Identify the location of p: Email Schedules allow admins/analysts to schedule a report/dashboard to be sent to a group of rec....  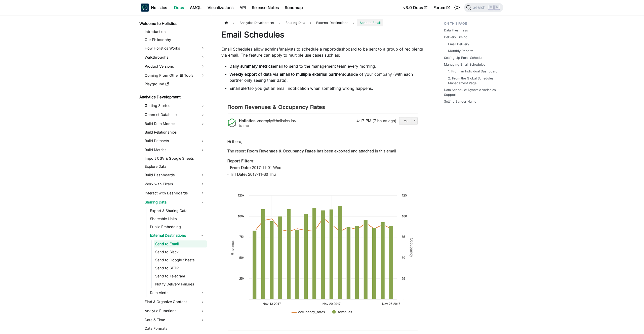
(323, 52).